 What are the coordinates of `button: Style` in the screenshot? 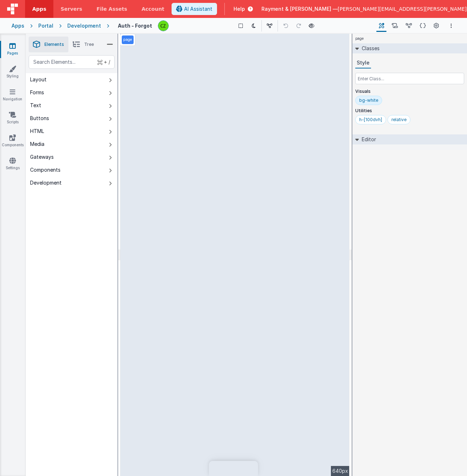 It's located at (363, 63).